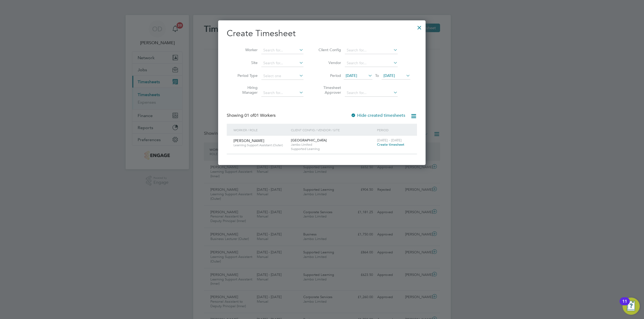 Image resolution: width=644 pixels, height=319 pixels. Describe the element at coordinates (391, 144) in the screenshot. I see `span: Create timesheet` at that location.